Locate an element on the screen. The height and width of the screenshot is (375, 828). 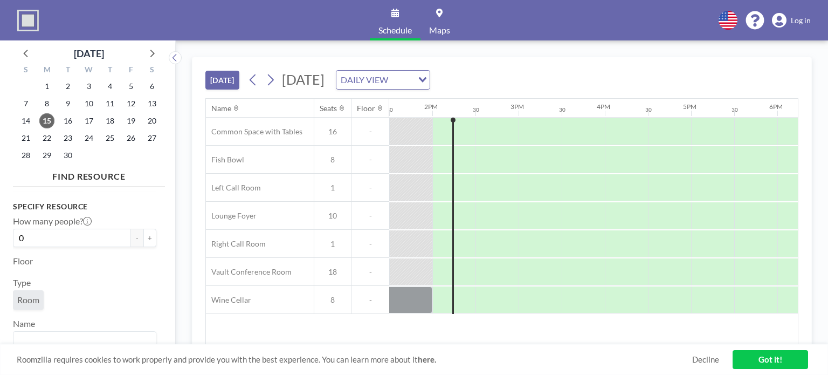
div: M is located at coordinates (47, 71).